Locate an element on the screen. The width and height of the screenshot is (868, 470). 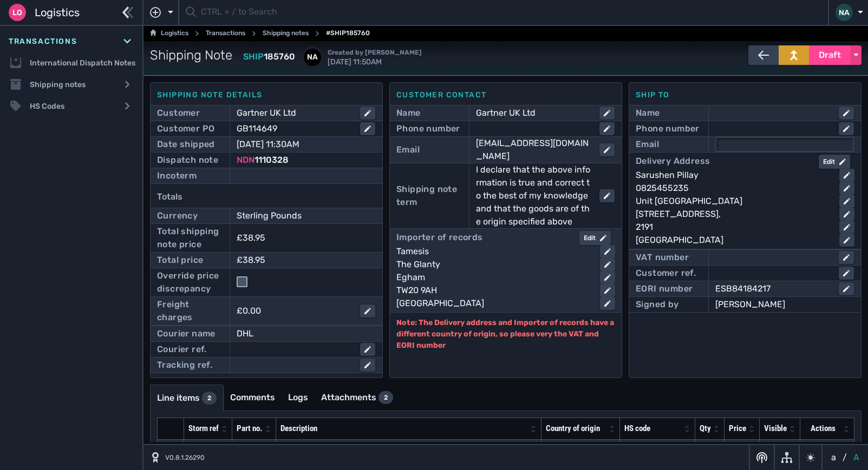
div: I declare that the above information is true and correct to the best of my knowledge and that the... is located at coordinates (533, 196).